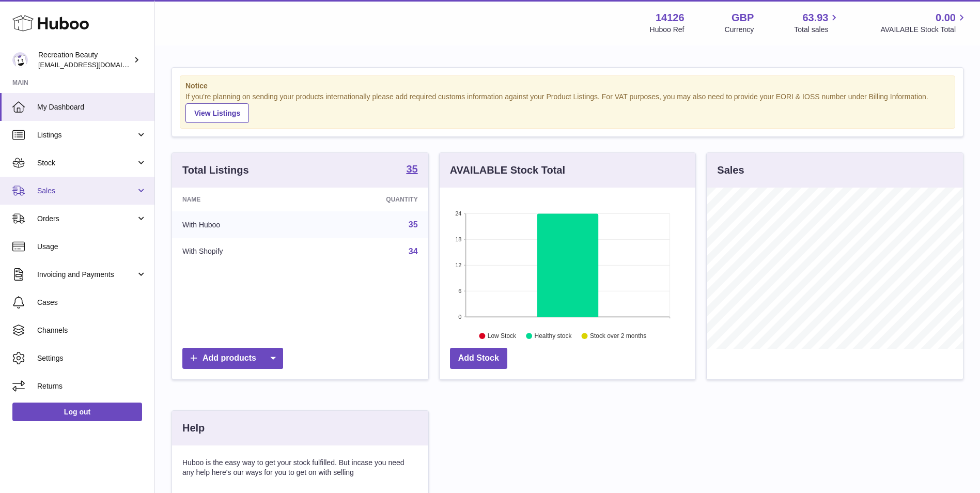 Image resolution: width=980 pixels, height=493 pixels. What do you see at coordinates (217, 113) in the screenshot?
I see `a: View Listings` at bounding box center [217, 113].